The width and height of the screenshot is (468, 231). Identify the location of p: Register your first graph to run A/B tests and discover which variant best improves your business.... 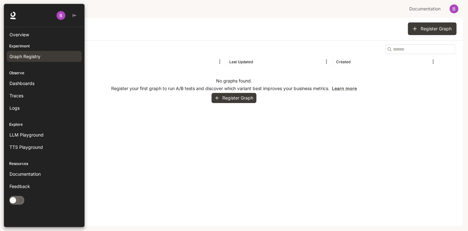
(234, 88).